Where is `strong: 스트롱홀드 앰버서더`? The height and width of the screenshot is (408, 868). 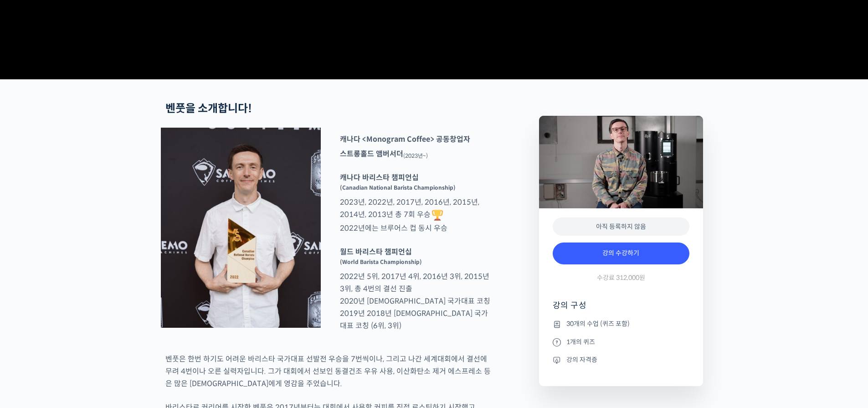
strong: 스트롱홀드 앰버서더 is located at coordinates (371, 154).